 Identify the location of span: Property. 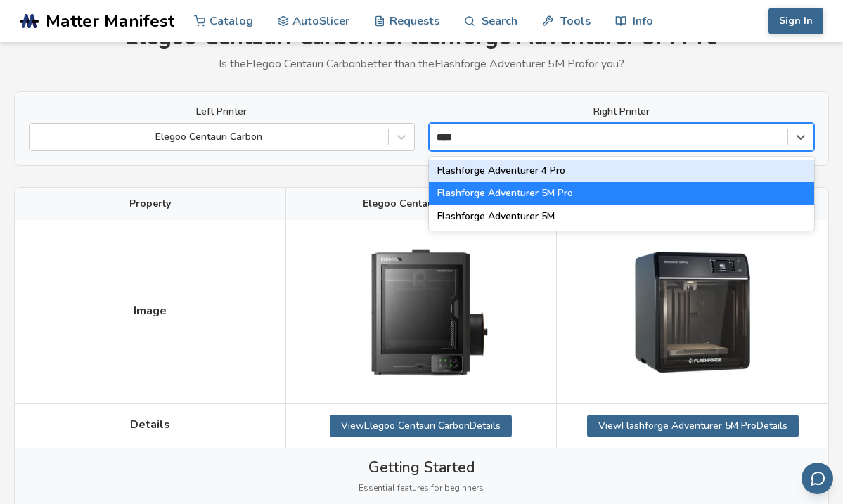
(149, 204).